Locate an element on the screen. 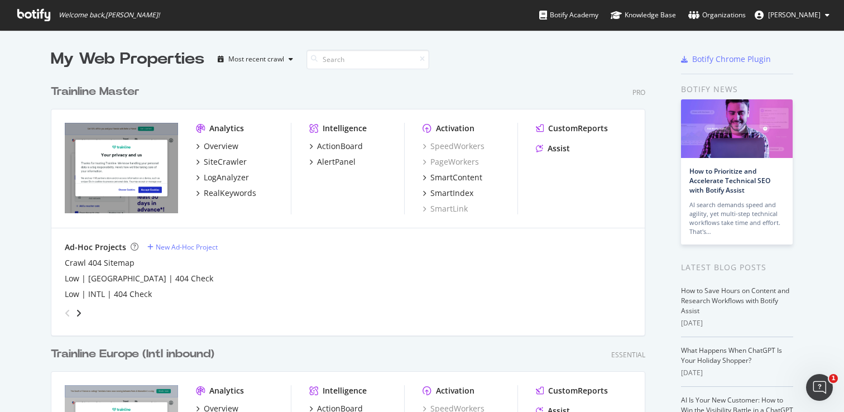 This screenshot has height=412, width=844. div: Ad-Hoc Projects is located at coordinates (95, 247).